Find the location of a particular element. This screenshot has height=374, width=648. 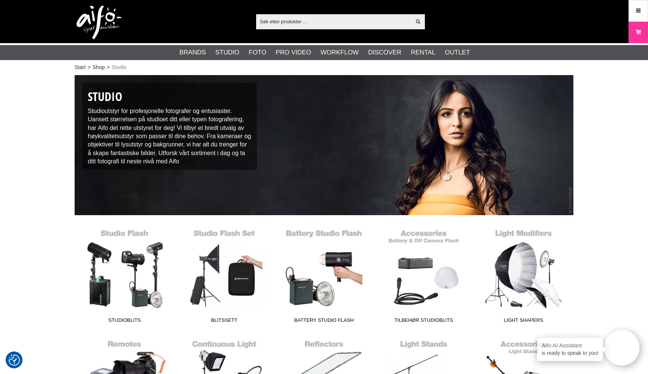

button: Samtykkepreferanser is located at coordinates (14, 360).